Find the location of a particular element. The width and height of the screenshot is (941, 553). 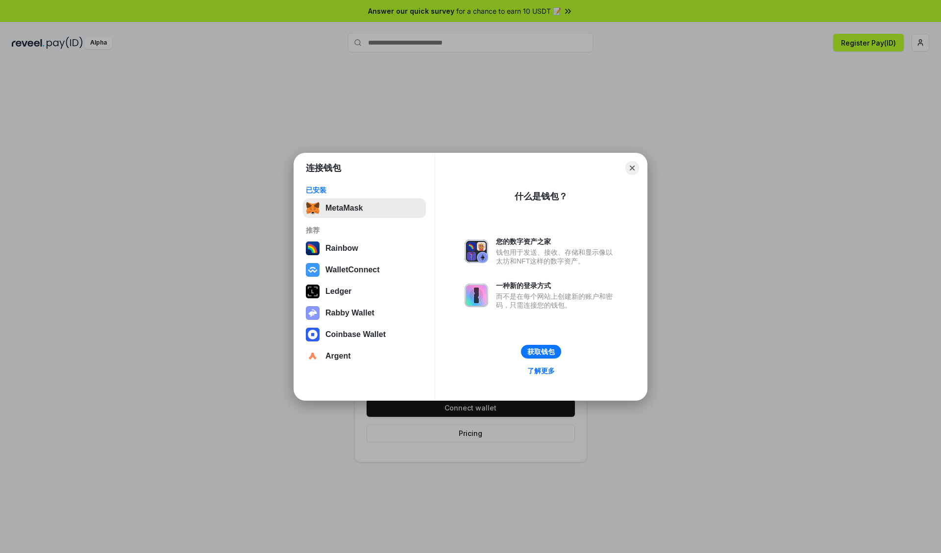

button: MetaMask is located at coordinates (364, 208).